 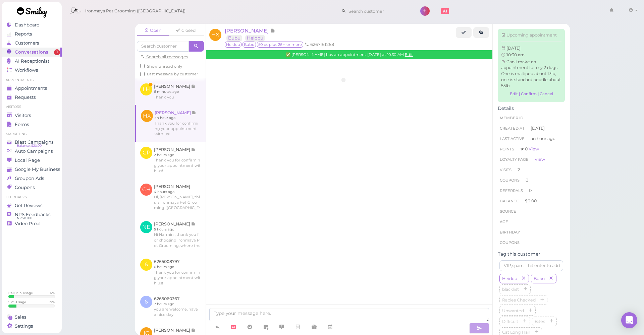 What do you see at coordinates (234, 38) in the screenshot?
I see `a: Bubu` at bounding box center [234, 38].